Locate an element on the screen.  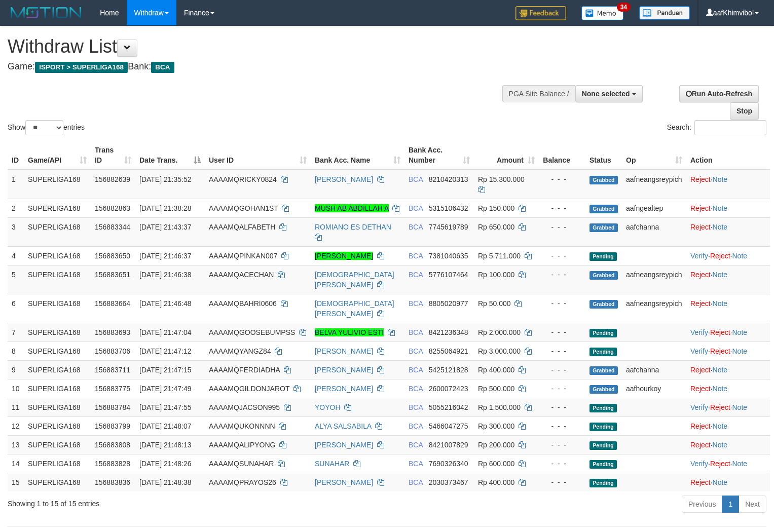
span: Copy 7381040635 to clipboard is located at coordinates (449, 255).